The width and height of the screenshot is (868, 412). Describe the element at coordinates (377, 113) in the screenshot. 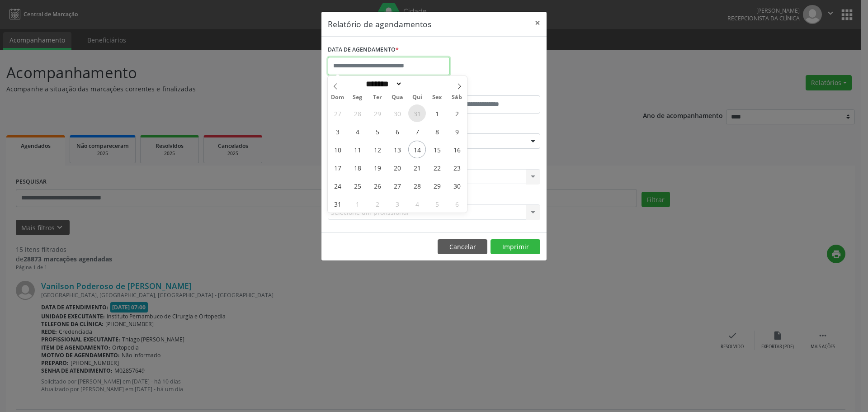

I see `span: Julho 29, 2025` at that location.